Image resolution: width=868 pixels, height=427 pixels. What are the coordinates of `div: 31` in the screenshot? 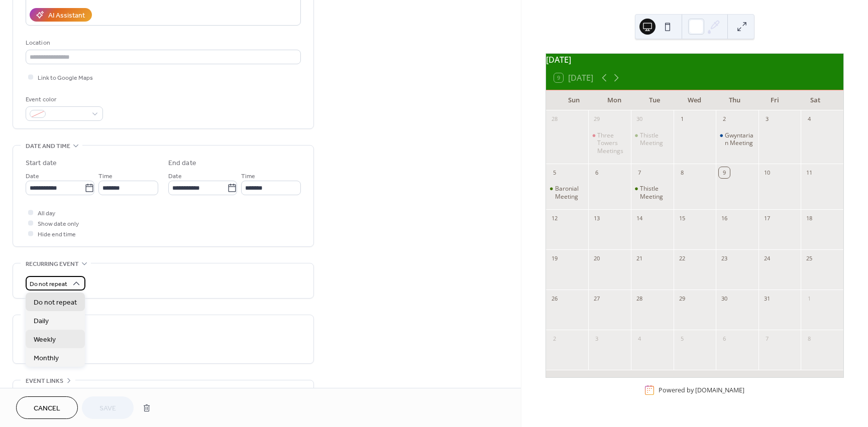 It's located at (767, 299).